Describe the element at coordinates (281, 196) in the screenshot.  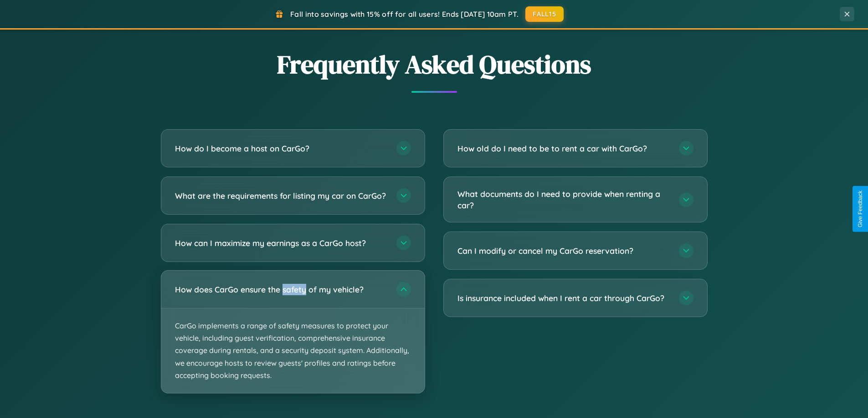
I see `h3: What are the requirements for listing my car on CarGo?` at that location.